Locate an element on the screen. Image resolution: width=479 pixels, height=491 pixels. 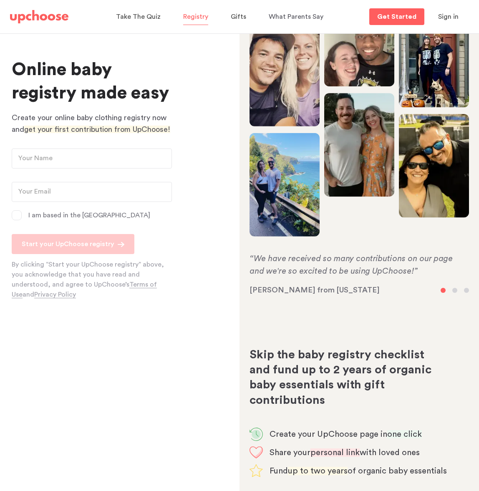
img: Share your link with loved ones is located at coordinates (256, 452).